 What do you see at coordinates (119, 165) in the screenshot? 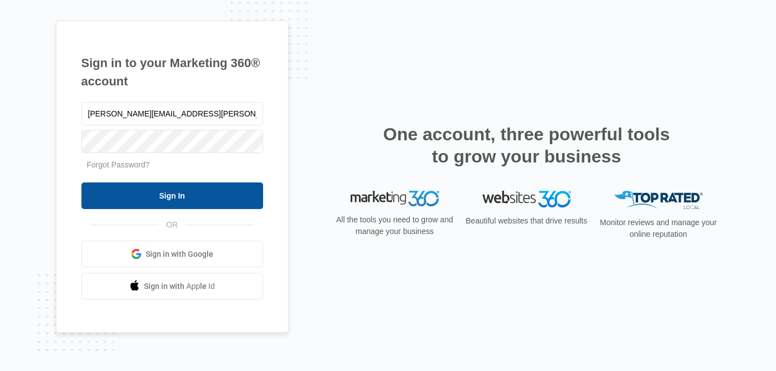
I see `a: Forgot Password?` at bounding box center [119, 165].